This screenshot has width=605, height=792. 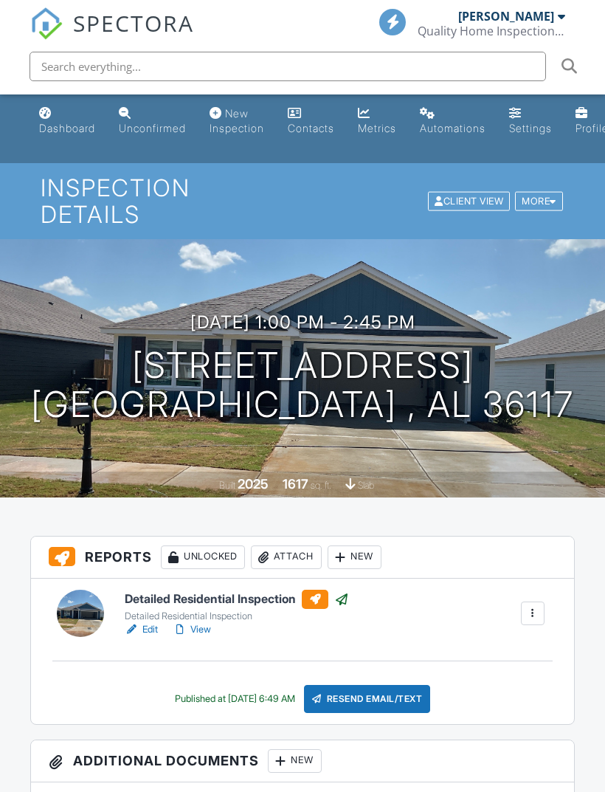 What do you see at coordinates (227, 485) in the screenshot?
I see `span: Built` at bounding box center [227, 485].